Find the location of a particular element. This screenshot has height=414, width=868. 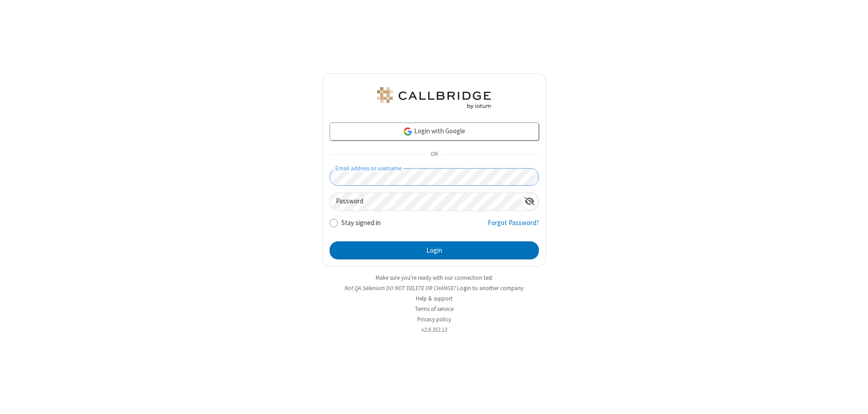

div: Show password is located at coordinates (529, 201).